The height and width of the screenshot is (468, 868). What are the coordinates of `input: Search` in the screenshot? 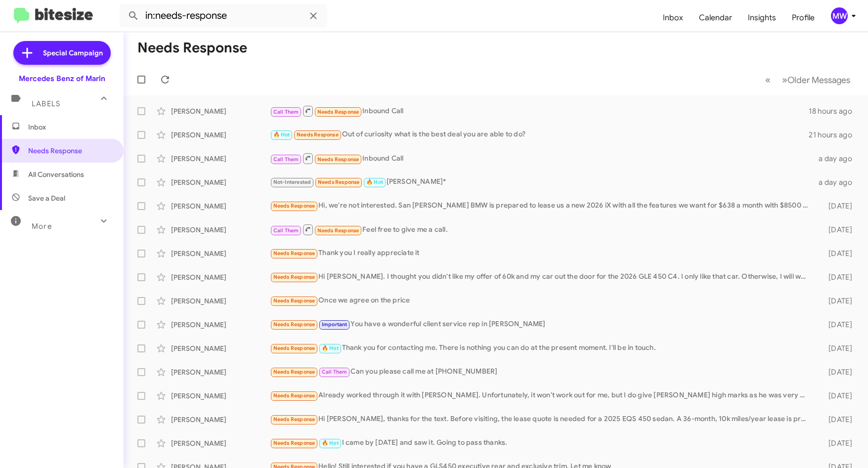 It's located at (224, 16).